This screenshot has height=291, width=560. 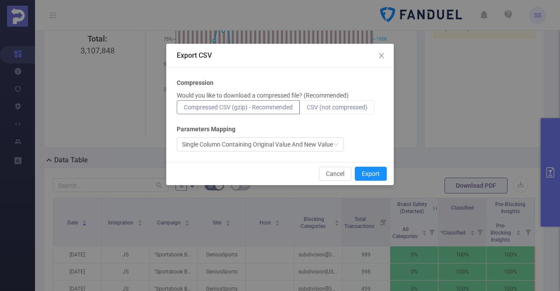 What do you see at coordinates (370, 174) in the screenshot?
I see `button: Export` at bounding box center [370, 174].